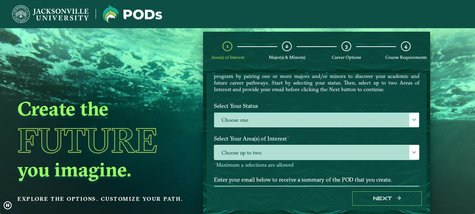 This screenshot has height=214, width=475. What do you see at coordinates (406, 57) in the screenshot?
I see `span: Course Requirements` at bounding box center [406, 57].